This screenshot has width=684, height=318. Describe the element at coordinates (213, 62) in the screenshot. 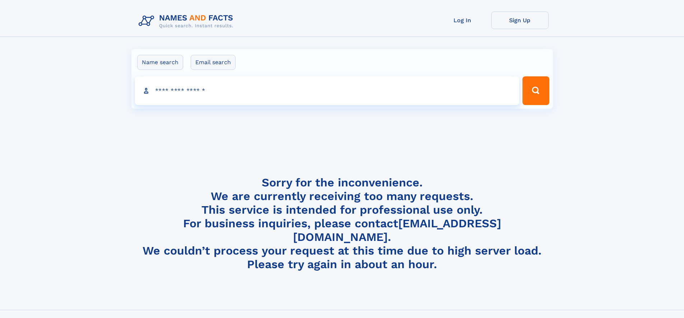

I see `label: Email search` at that location.